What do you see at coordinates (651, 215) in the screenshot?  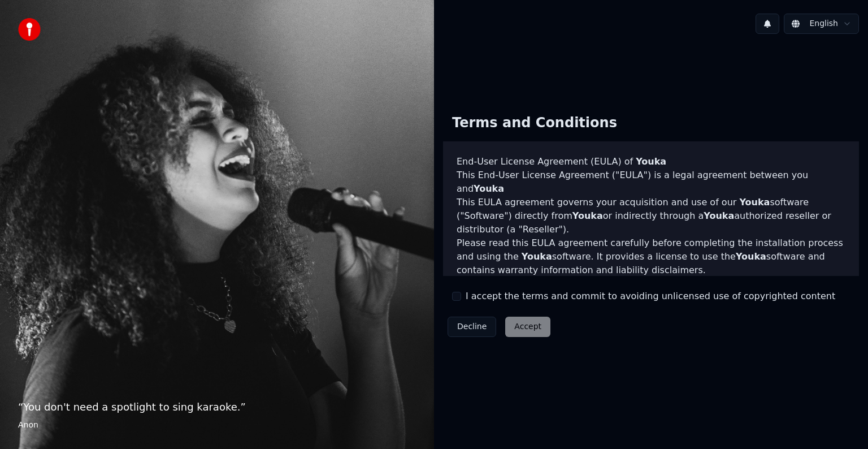 I see `p: This EULA agreement governs your acquisition and use of our software ("Software") directly from o...` at bounding box center [651, 215].